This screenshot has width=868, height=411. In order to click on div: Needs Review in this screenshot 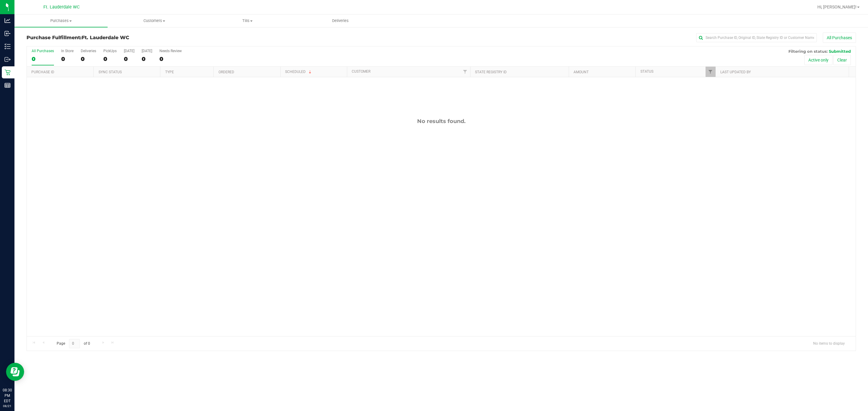, I will do `click(171, 51)`.